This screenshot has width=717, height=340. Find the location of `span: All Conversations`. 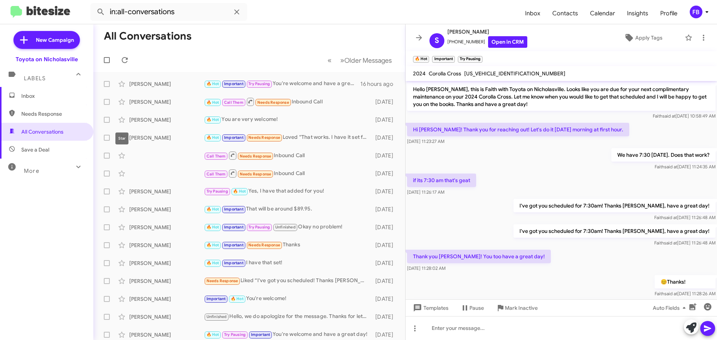

span: All Conversations is located at coordinates (42, 132).